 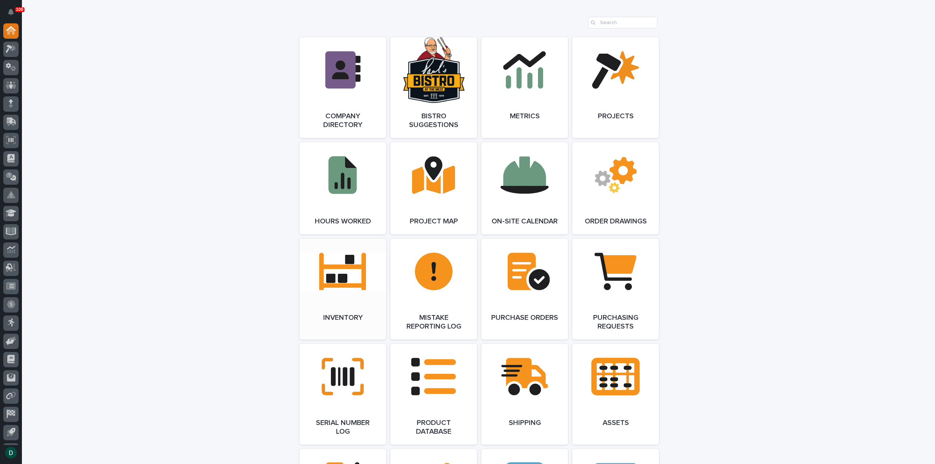 I want to click on a: Order Drawings, so click(x=616, y=189).